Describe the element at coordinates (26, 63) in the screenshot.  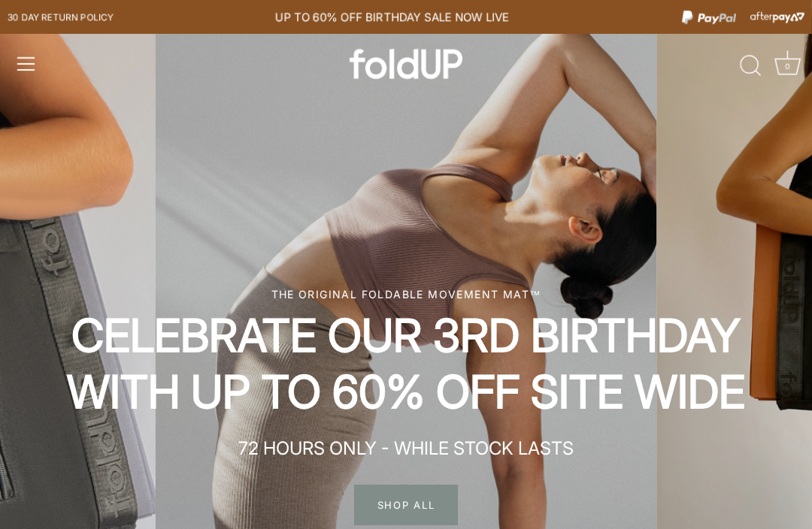
I see `a: Menu` at that location.